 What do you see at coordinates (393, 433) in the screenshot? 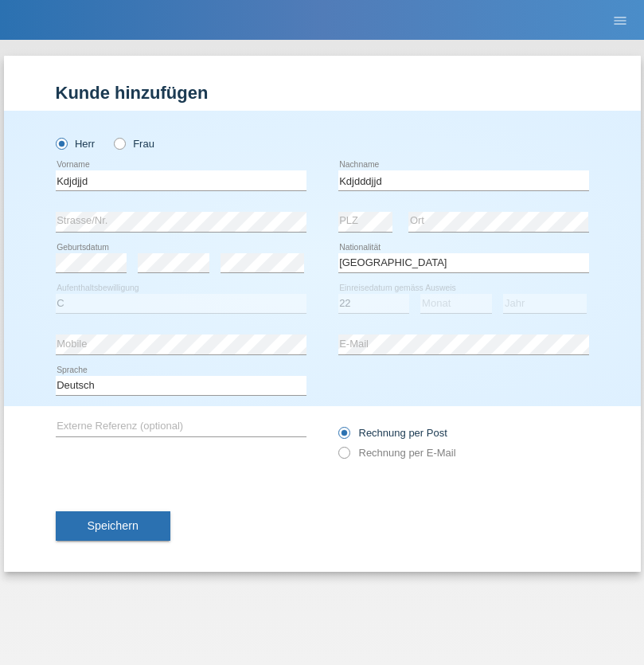
I see `label: Rechnung per Post` at bounding box center [393, 433].